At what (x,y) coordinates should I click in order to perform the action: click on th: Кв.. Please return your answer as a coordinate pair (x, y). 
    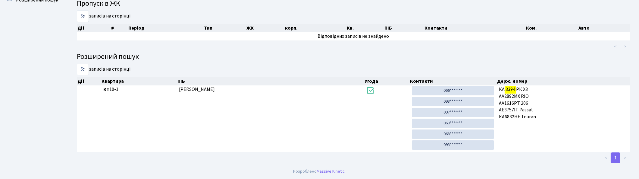
    Looking at the image, I should click on (365, 28).